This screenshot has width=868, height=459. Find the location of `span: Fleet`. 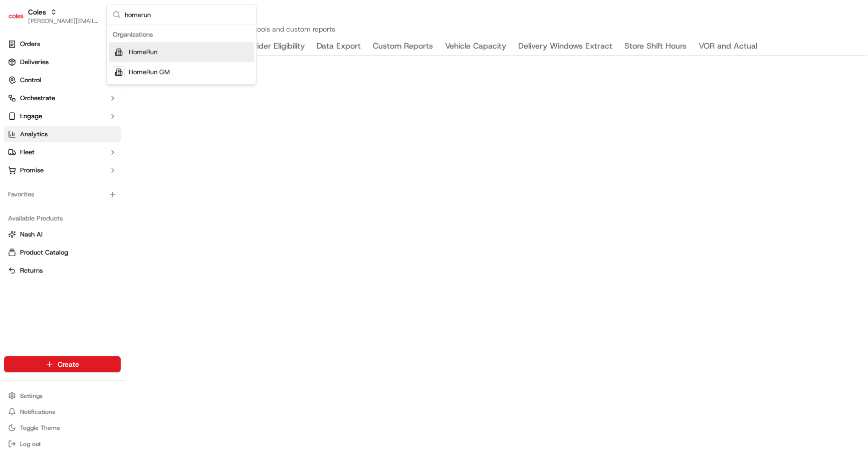

span: Fleet is located at coordinates (27, 153).